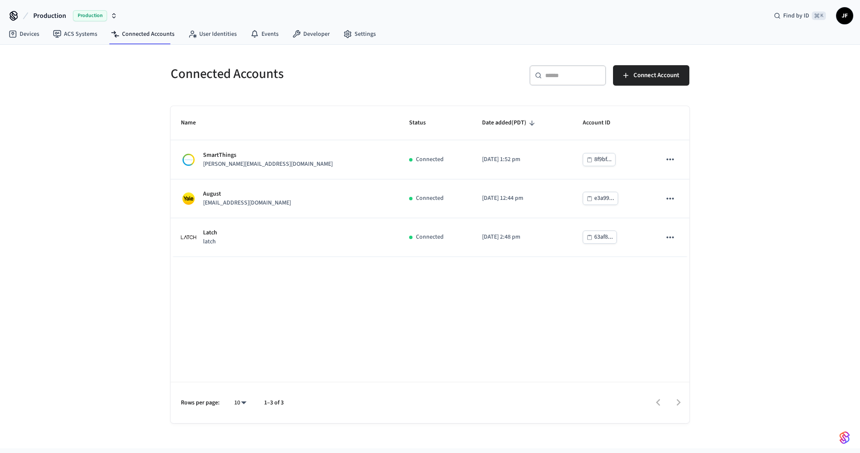  I want to click on button: 8f9bf..., so click(599, 160).